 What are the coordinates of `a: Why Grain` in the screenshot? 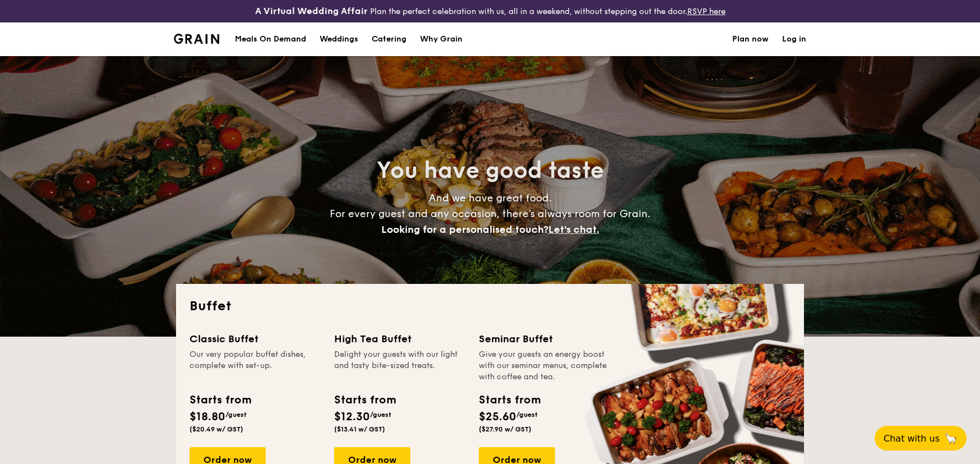 It's located at (441, 39).